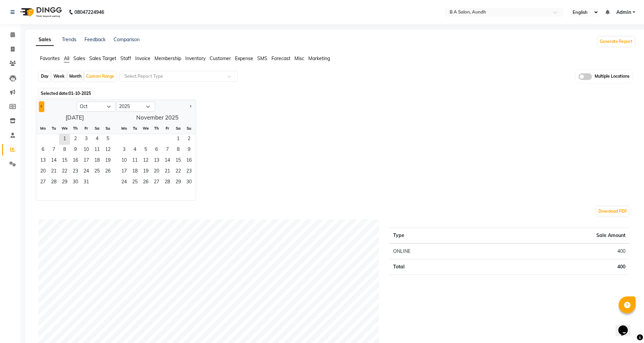 The height and width of the screenshot is (343, 644). What do you see at coordinates (100, 76) in the screenshot?
I see `div: Custom Range` at bounding box center [100, 76].